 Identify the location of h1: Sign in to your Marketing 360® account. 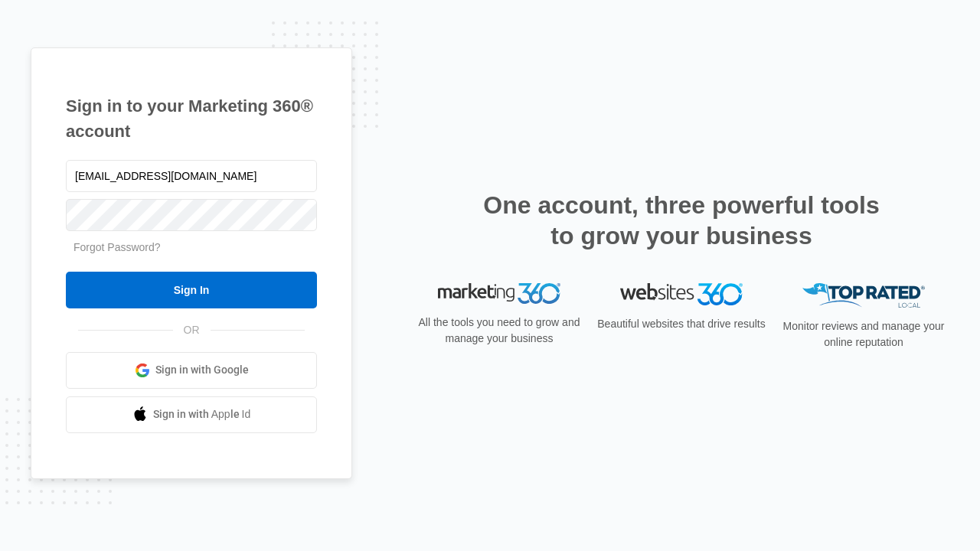
(192, 119).